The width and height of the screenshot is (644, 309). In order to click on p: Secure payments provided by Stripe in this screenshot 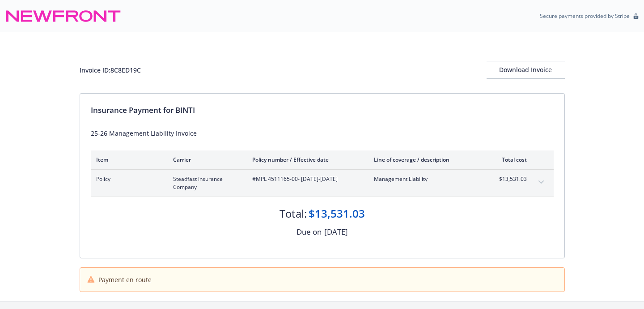, I will do `click(585, 16)`.